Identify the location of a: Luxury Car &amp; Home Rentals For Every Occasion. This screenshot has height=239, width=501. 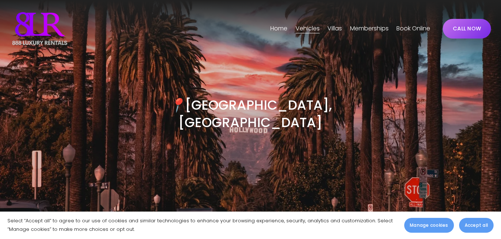
(40, 29).